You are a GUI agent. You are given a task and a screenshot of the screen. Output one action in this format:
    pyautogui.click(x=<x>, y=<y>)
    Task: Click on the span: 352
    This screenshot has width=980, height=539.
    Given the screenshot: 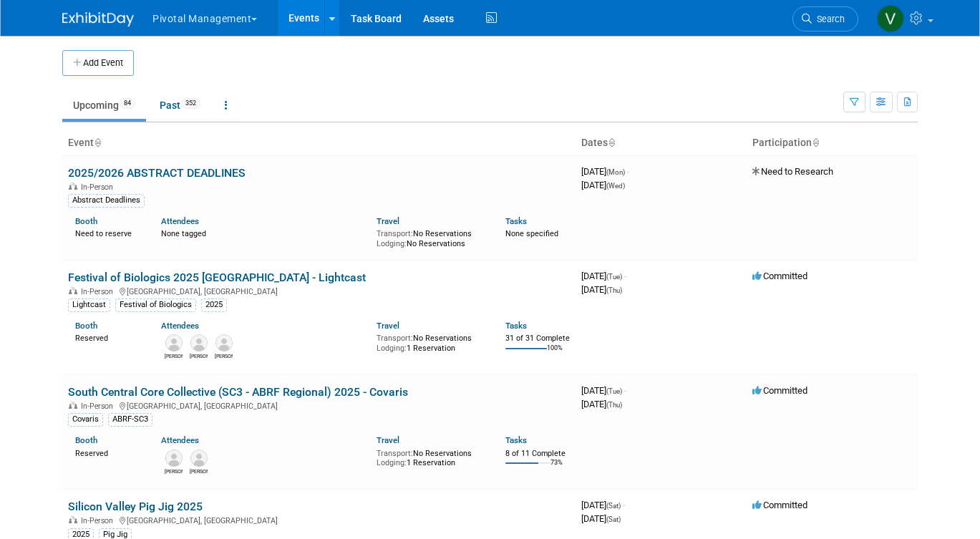 What is the action you would take?
    pyautogui.click(x=190, y=103)
    